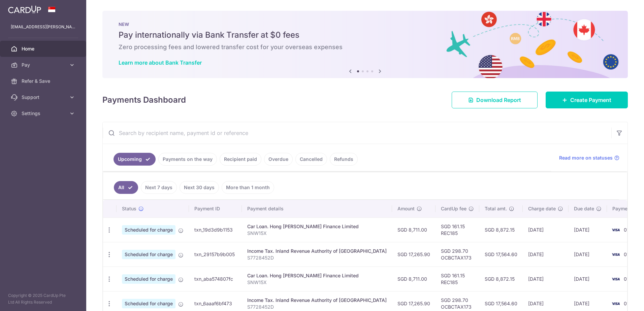 Image resolution: width=644 pixels, height=311 pixels. I want to click on a: Download Report, so click(494, 100).